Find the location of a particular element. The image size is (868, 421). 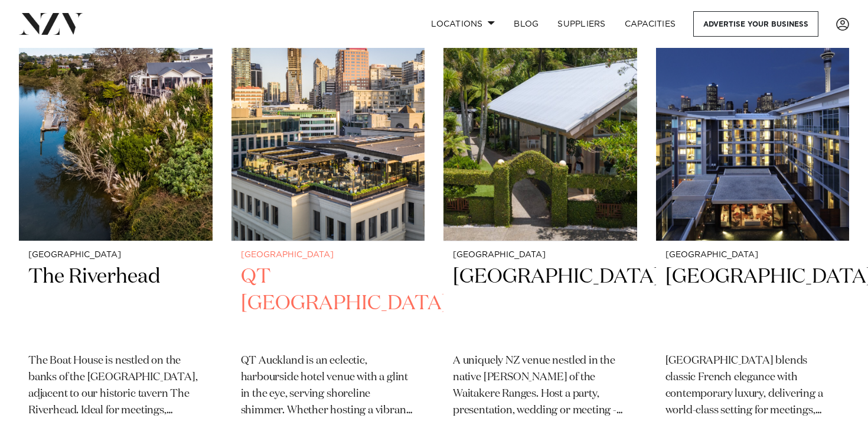

a: Capacities is located at coordinates (650, 23).